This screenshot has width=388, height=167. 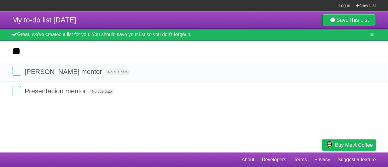 What do you see at coordinates (300, 160) in the screenshot?
I see `a: Terms` at bounding box center [300, 160].